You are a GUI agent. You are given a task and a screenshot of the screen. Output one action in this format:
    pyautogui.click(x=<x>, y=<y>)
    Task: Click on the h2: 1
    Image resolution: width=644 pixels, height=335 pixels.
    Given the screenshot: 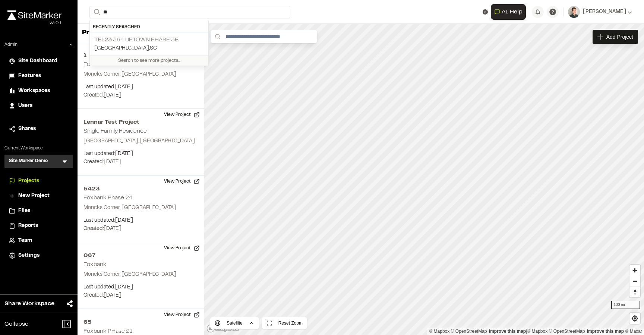 What is the action you would take?
    pyautogui.click(x=141, y=56)
    